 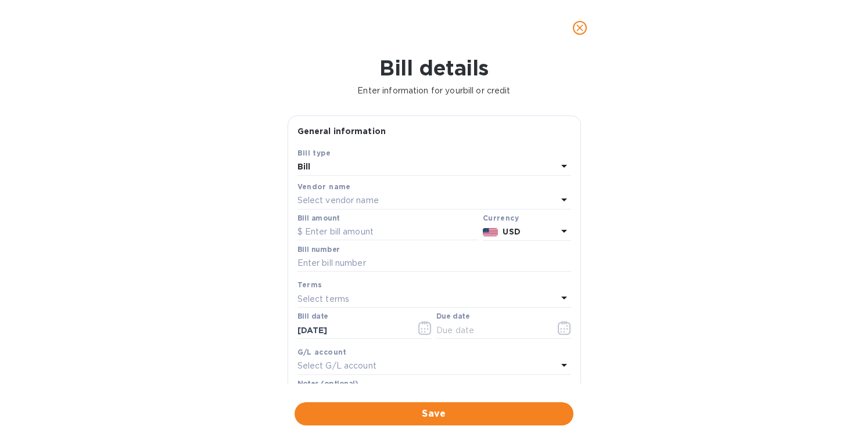 I want to click on span: Save, so click(x=434, y=414).